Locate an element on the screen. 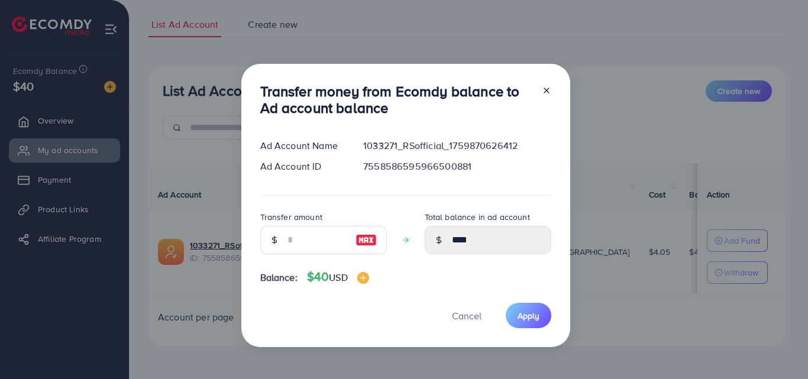 This screenshot has height=379, width=808. button: Apply is located at coordinates (528, 315).